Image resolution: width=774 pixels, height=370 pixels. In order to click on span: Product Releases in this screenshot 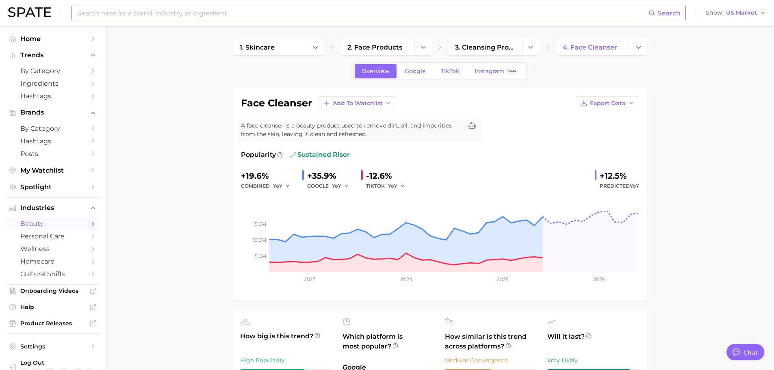, I will do `click(53, 323)`.